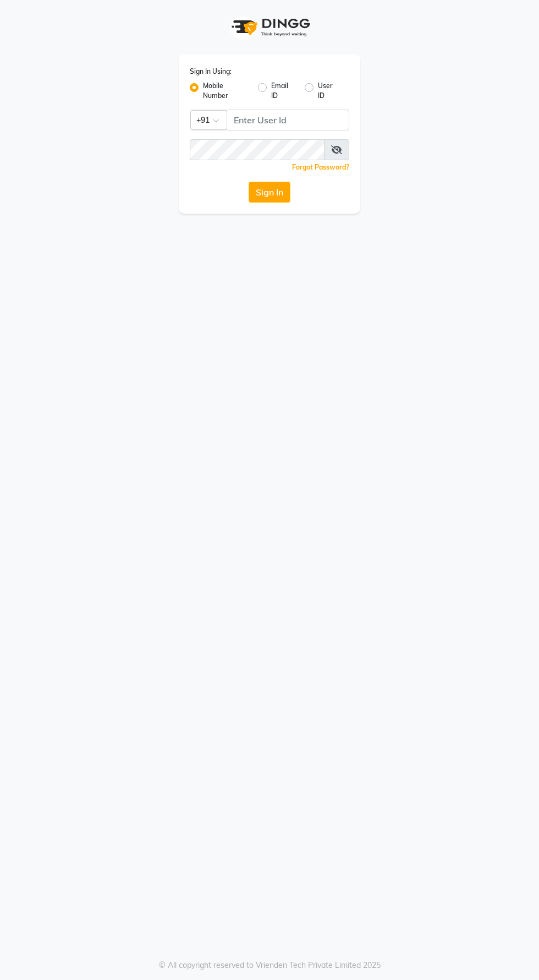 Image resolution: width=539 pixels, height=980 pixels. I want to click on label: Sign In Using:, so click(210, 71).